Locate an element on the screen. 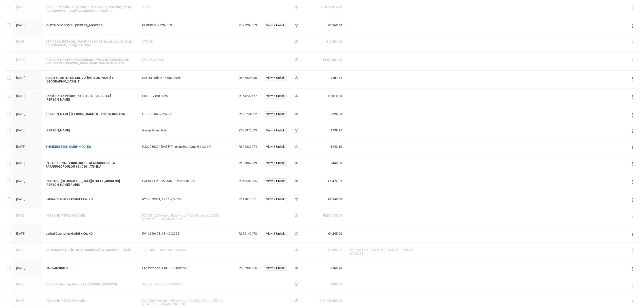 The image size is (644, 308). span: €440.00 is located at coordinates (337, 163).